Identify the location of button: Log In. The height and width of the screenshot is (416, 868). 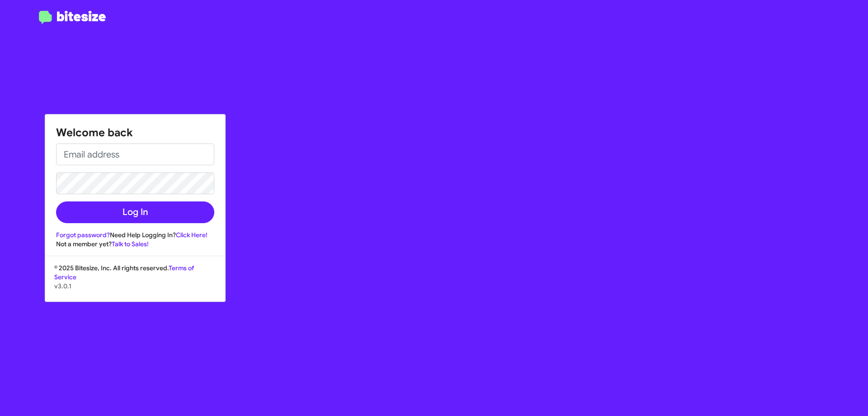
(135, 212).